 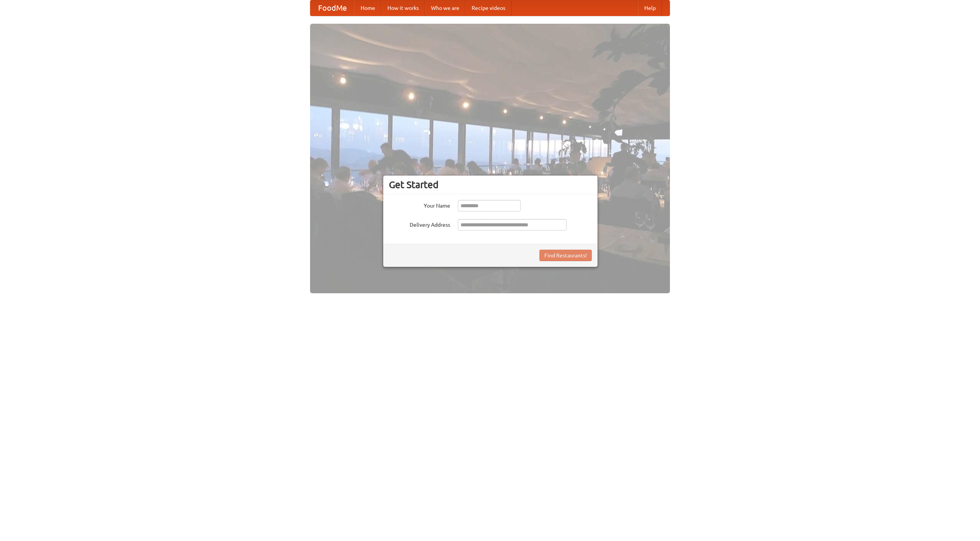 I want to click on h3: Get Started, so click(x=490, y=184).